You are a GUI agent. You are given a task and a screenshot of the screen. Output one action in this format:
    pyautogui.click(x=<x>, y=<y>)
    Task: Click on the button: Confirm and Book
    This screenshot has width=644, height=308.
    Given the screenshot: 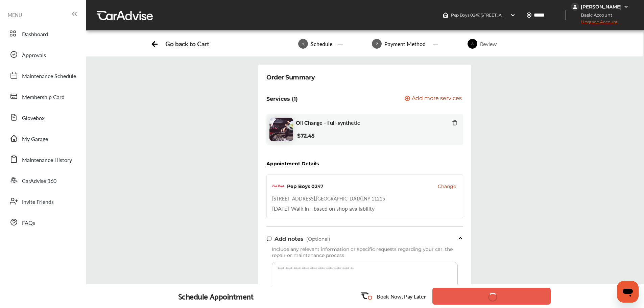 What is the action you would take?
    pyautogui.click(x=491, y=296)
    